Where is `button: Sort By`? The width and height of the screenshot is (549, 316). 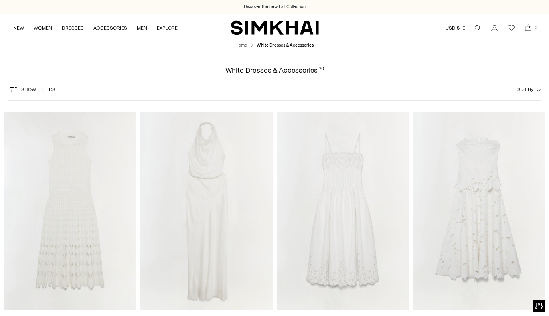
button: Sort By is located at coordinates (529, 89).